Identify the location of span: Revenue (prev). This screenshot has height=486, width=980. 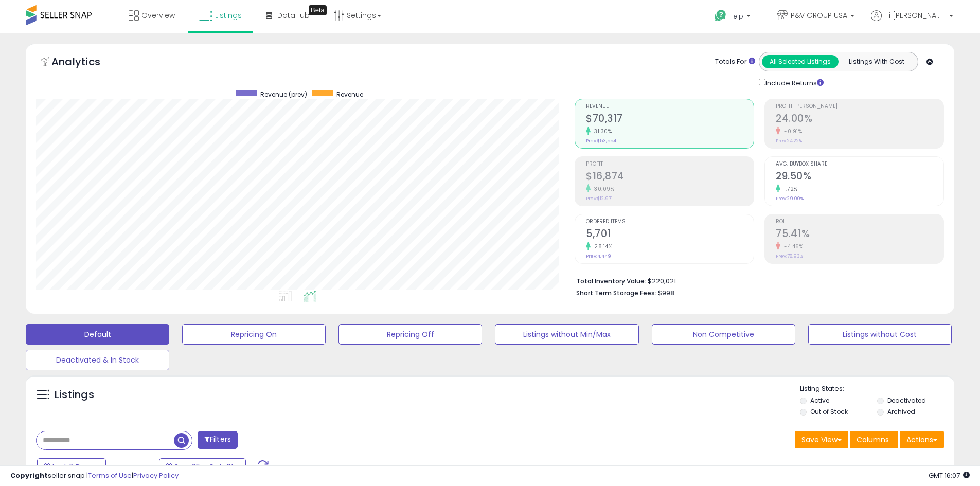
(283, 94).